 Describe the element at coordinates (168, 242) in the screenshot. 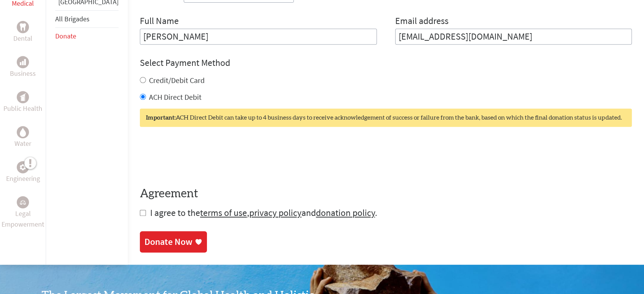

I see `div: Donate Now` at that location.